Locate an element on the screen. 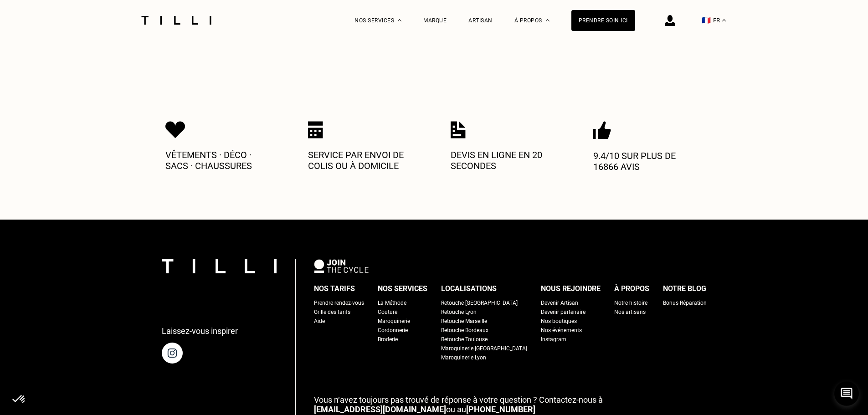 The height and width of the screenshot is (415, 868). a: Grille des tarifs is located at coordinates (333, 312).